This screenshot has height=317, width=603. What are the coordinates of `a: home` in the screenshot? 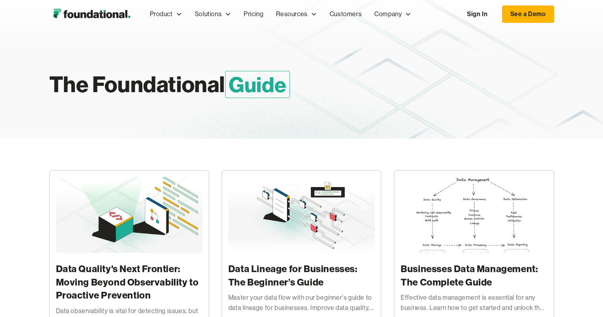 It's located at (91, 14).